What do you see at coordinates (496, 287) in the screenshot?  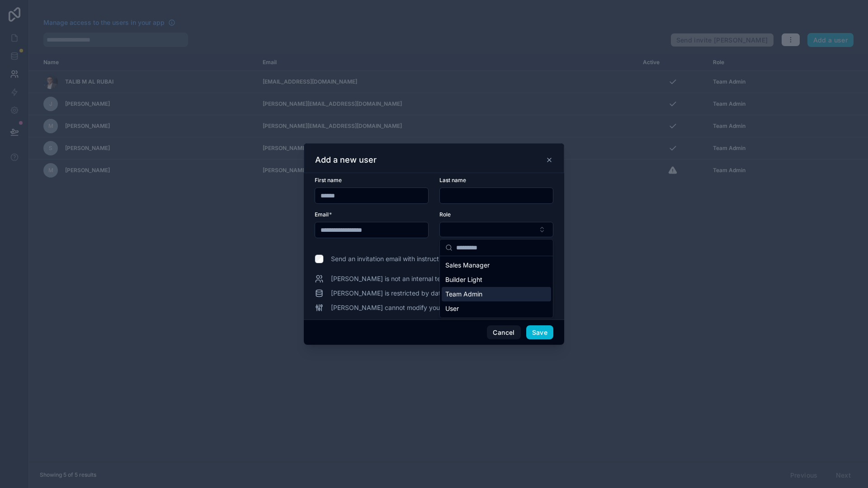 I see `div: Suggestions` at bounding box center [496, 287].